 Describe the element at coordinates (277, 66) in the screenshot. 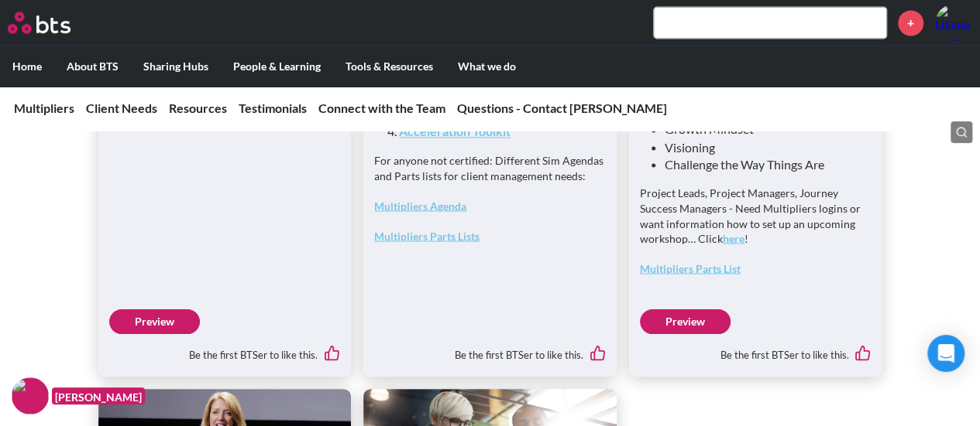

I see `label: People & Learning` at that location.